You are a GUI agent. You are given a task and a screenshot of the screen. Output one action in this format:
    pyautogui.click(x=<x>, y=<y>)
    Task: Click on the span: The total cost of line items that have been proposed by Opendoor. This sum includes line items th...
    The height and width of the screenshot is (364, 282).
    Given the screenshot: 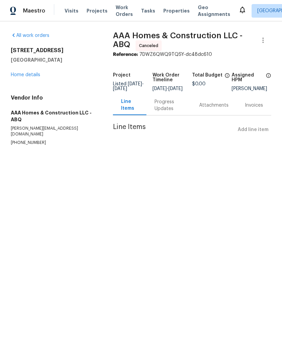 What is the action you would take?
    pyautogui.click(x=228, y=77)
    